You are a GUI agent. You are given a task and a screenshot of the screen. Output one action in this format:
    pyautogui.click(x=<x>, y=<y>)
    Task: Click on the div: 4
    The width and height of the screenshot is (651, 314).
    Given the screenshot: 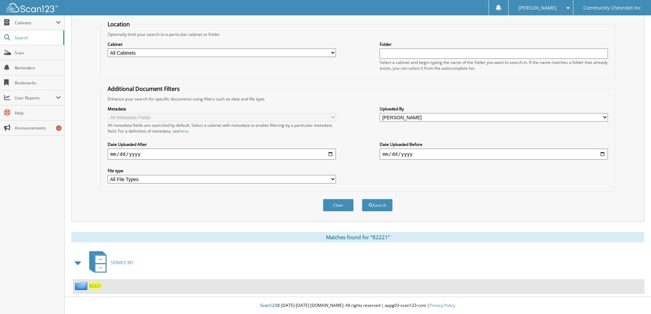 What is the action you would take?
    pyautogui.click(x=59, y=128)
    